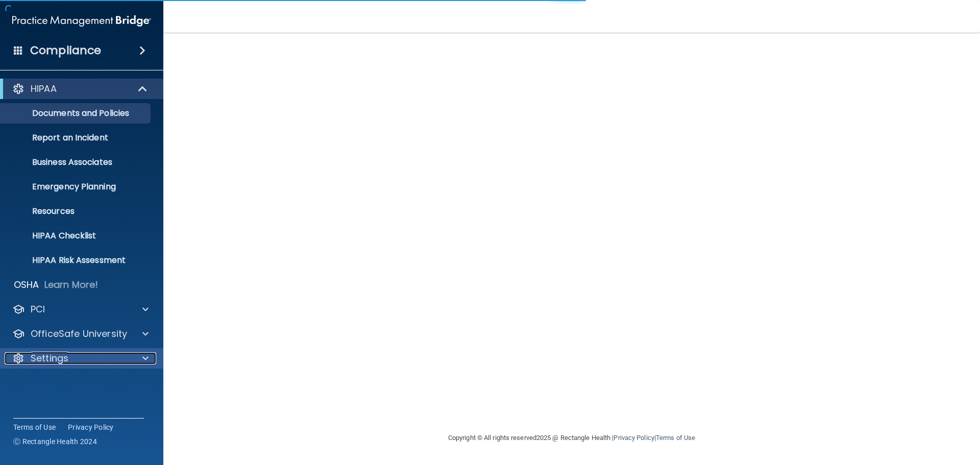  I want to click on a: OfficeSafe University, so click(80, 334).